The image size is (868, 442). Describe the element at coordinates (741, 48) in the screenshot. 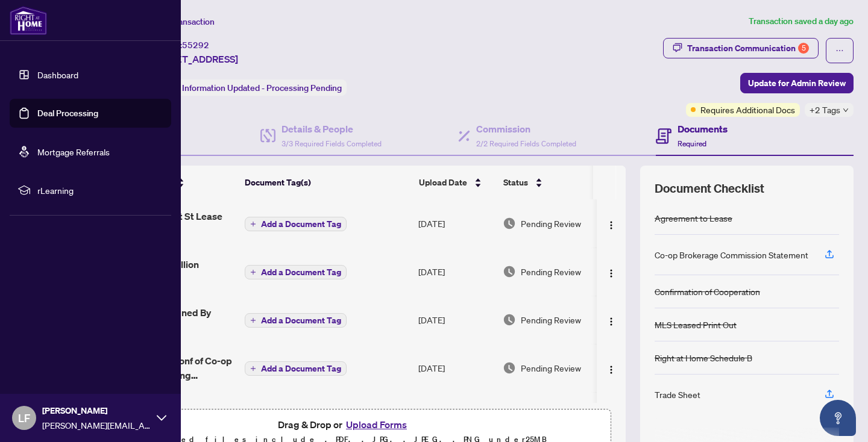

I see `button: Transaction Communication5` at that location.